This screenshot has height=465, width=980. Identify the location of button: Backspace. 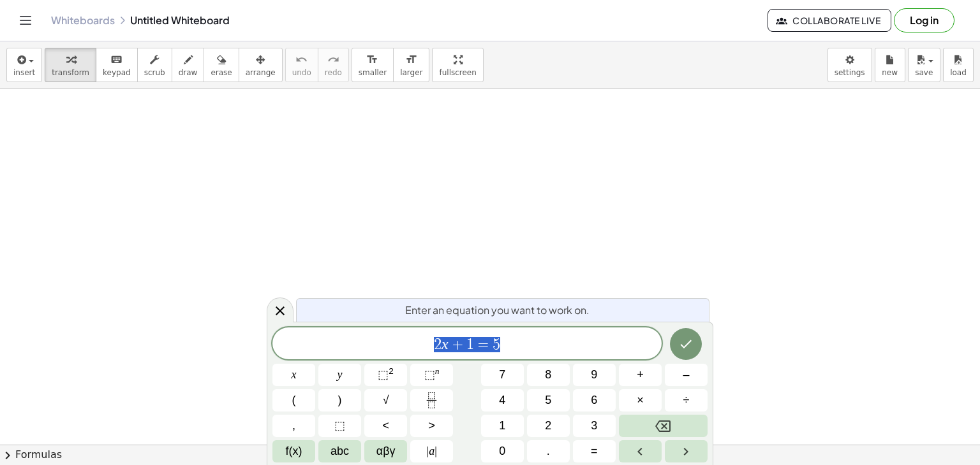
(662, 426).